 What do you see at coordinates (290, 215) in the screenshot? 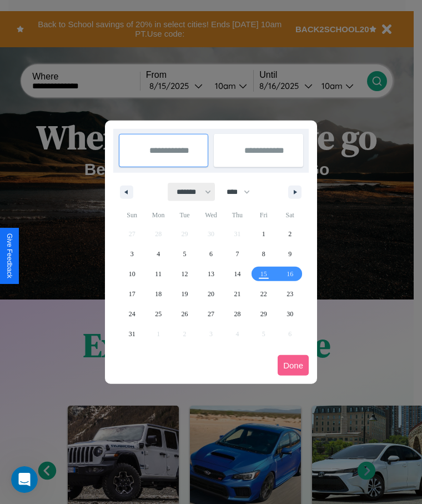
I see `span: Sat` at bounding box center [290, 215].